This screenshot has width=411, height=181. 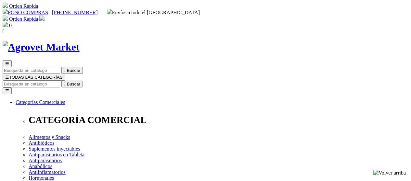 What do you see at coordinates (54, 149) in the screenshot?
I see `span: Suplementos inyectables` at bounding box center [54, 149].